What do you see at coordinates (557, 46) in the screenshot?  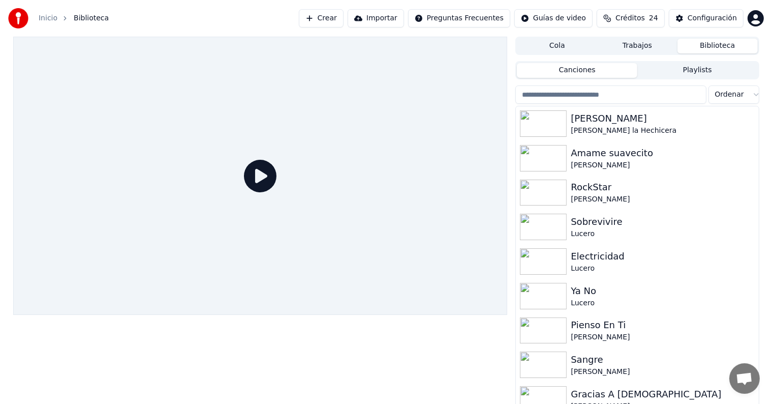 I see `button: Cola` at bounding box center [557, 46].